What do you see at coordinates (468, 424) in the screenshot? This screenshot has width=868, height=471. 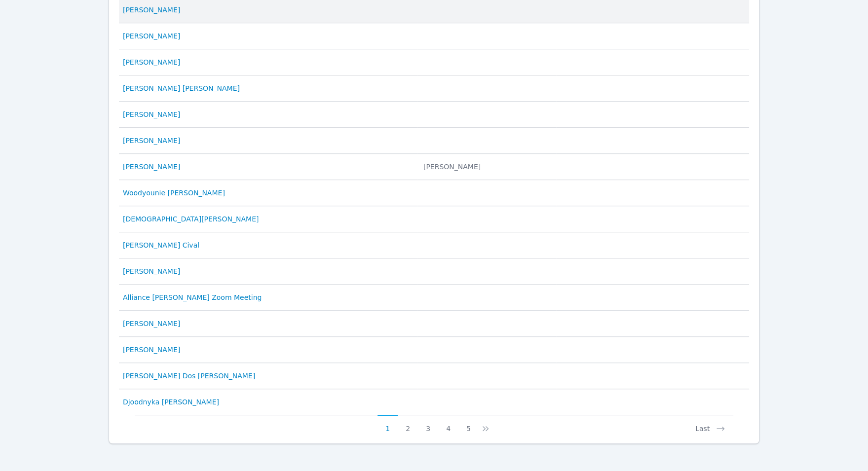 I see `button: 5` at bounding box center [468, 424].